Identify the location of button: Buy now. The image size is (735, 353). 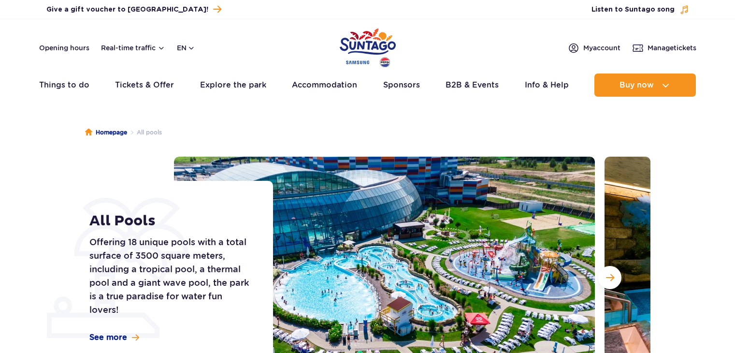
(645, 85).